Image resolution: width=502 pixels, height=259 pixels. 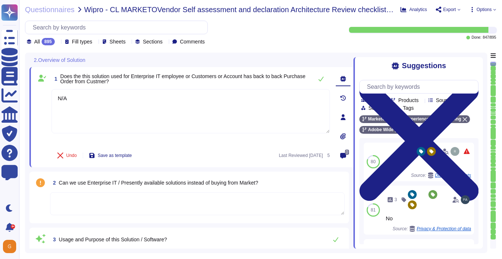 I want to click on span: Does the this solution used for Enterprise IT employee or Customers or Account has back to back P..., so click(x=183, y=79).